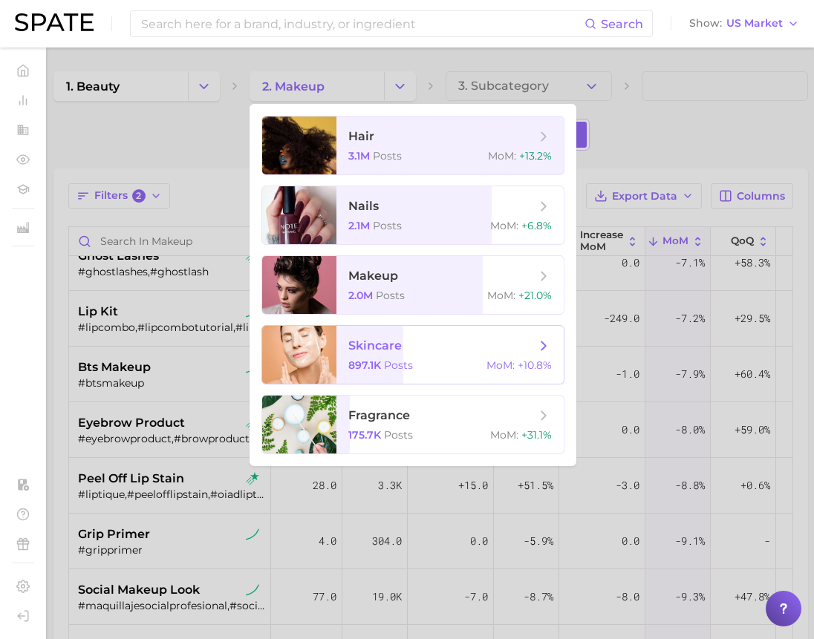 The width and height of the screenshot is (814, 639). I want to click on span: US Market, so click(754, 23).